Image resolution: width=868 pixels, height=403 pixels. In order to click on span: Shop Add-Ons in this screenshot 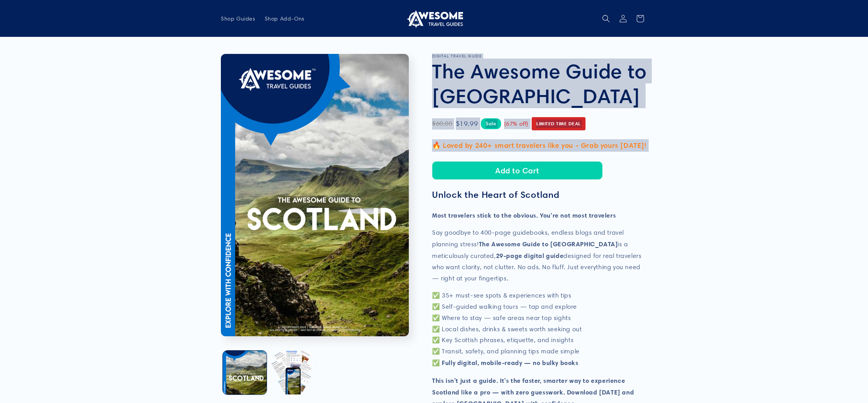, I will do `click(285, 19)`.